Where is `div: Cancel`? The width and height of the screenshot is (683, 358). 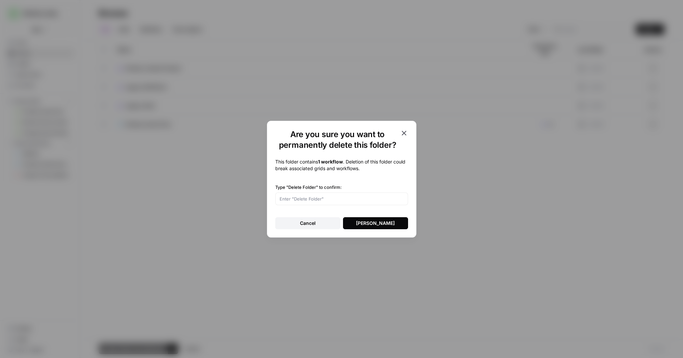
div: Cancel is located at coordinates (307, 223).